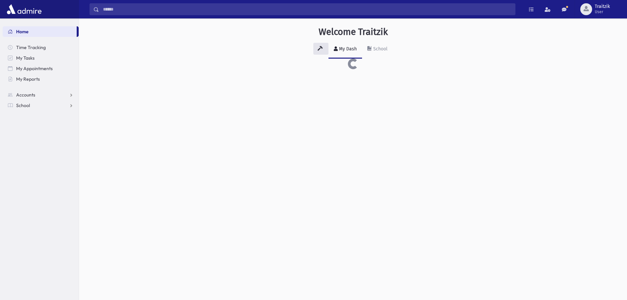 The height and width of the screenshot is (300, 627). What do you see at coordinates (353, 32) in the screenshot?
I see `h3: Welcome Traitzik` at bounding box center [353, 32].